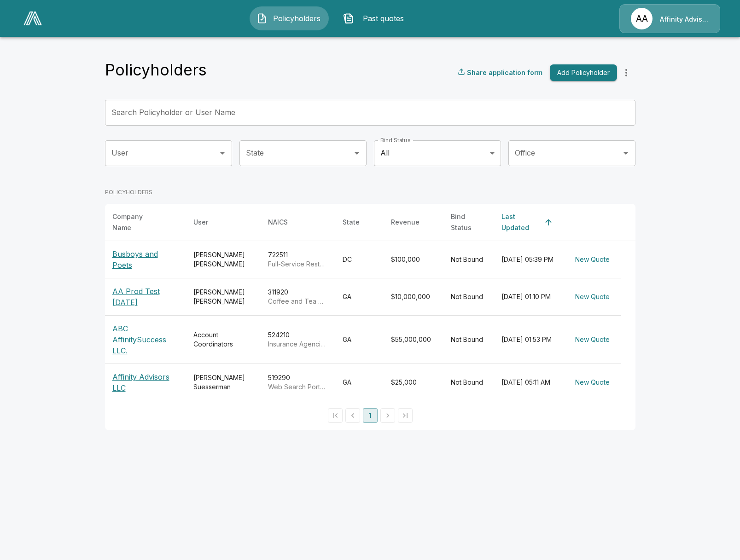 The height and width of the screenshot is (560, 740). What do you see at coordinates (146, 383) in the screenshot?
I see `p: Affinity Advisors LLC` at bounding box center [146, 383].